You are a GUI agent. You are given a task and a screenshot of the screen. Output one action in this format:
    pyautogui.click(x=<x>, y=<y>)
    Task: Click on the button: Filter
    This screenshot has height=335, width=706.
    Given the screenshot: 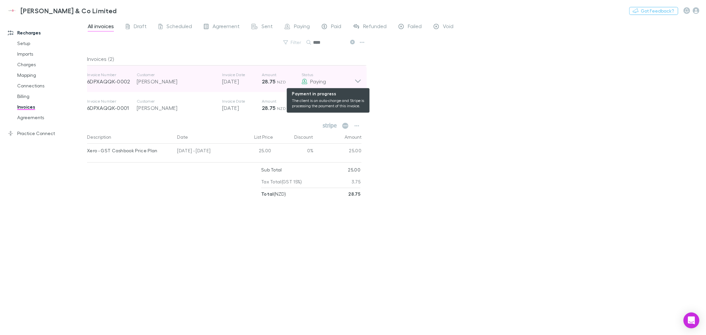 What is the action you would take?
    pyautogui.click(x=292, y=42)
    